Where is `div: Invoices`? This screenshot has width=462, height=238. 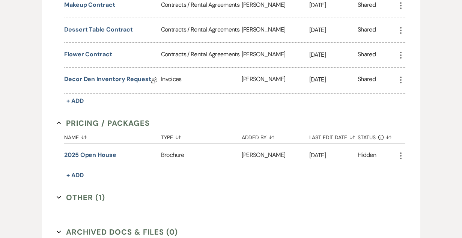
div: Invoices is located at coordinates (201, 80).